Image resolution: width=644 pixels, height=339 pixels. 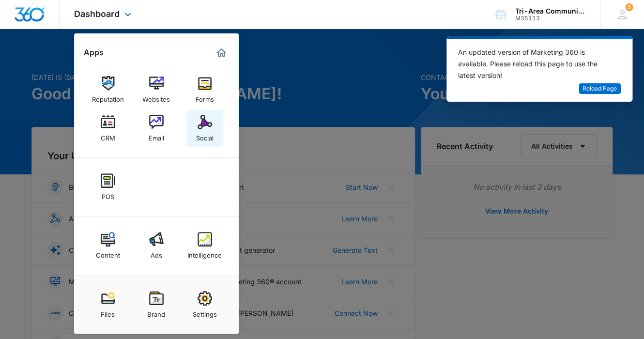 I want to click on a: Websites, so click(x=157, y=90).